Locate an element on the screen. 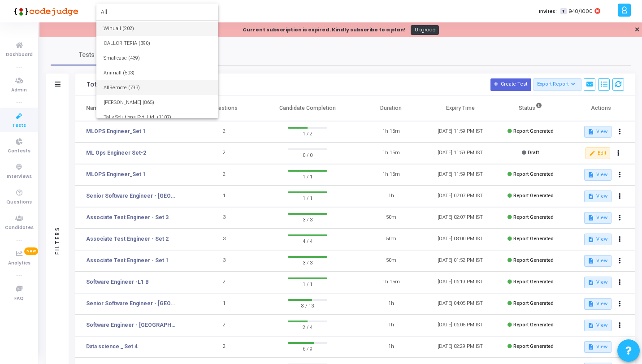 The image size is (642, 364). span: AllRemote (793) is located at coordinates (157, 88).